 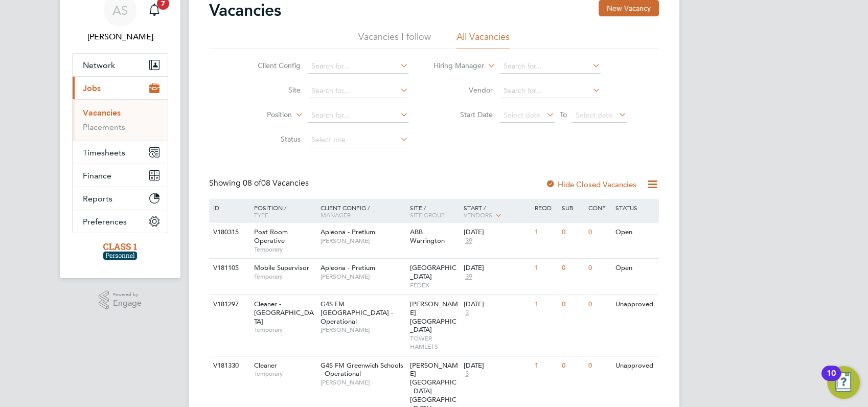 What do you see at coordinates (101, 113) in the screenshot?
I see `a: Vacancies` at bounding box center [101, 113].